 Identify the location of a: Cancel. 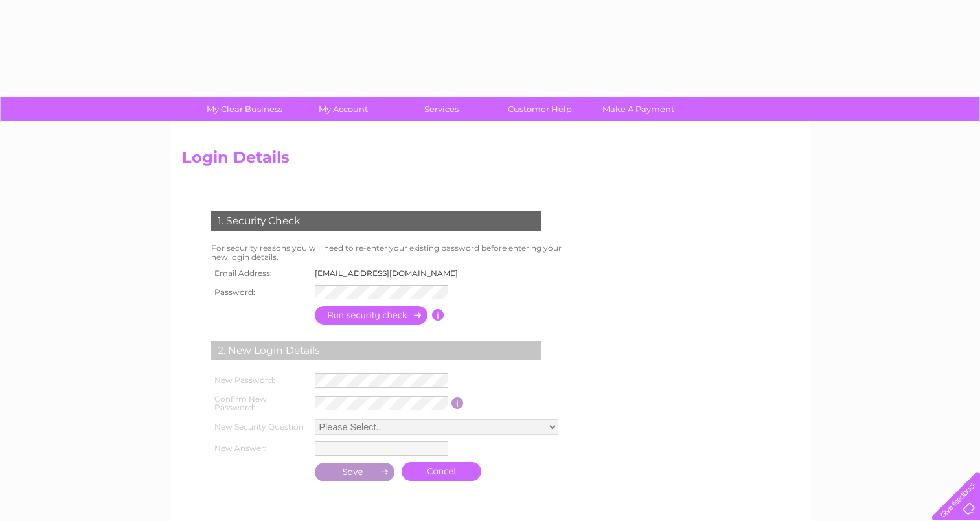
(441, 471).